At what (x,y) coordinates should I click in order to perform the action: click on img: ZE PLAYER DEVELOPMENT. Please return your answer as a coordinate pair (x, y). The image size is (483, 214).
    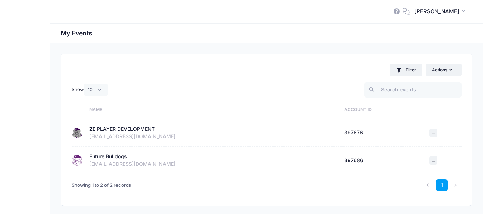
    Looking at the image, I should click on (77, 133).